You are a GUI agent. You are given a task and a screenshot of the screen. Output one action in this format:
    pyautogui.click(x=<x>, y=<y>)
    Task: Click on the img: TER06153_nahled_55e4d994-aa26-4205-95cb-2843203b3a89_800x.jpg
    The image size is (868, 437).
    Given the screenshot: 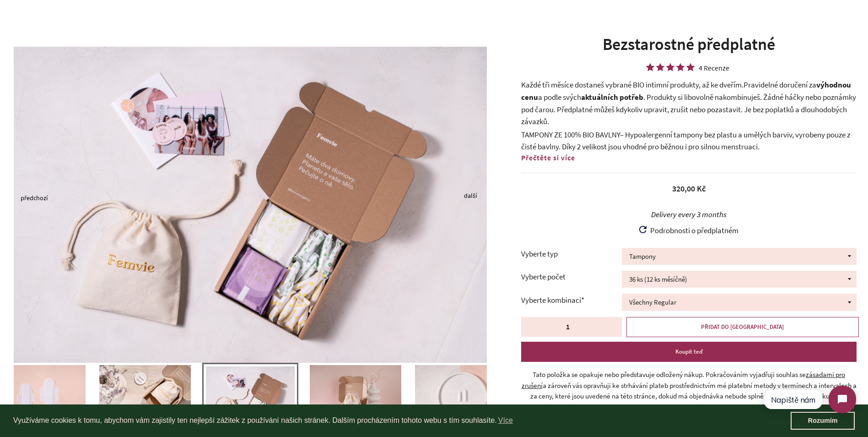 What is the action you would take?
    pyautogui.click(x=250, y=205)
    